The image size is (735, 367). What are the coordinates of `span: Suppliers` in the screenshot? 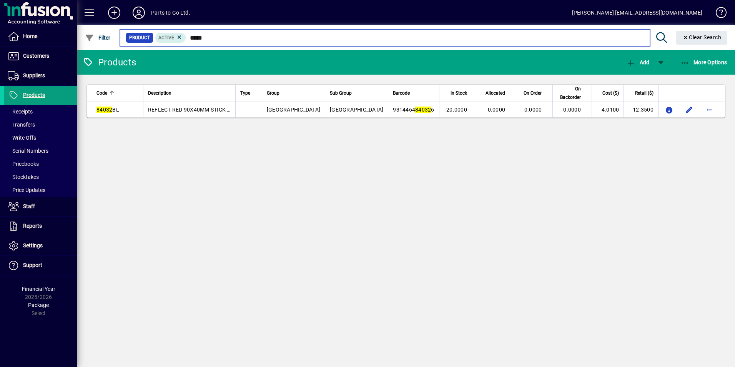 It's located at (34, 75).